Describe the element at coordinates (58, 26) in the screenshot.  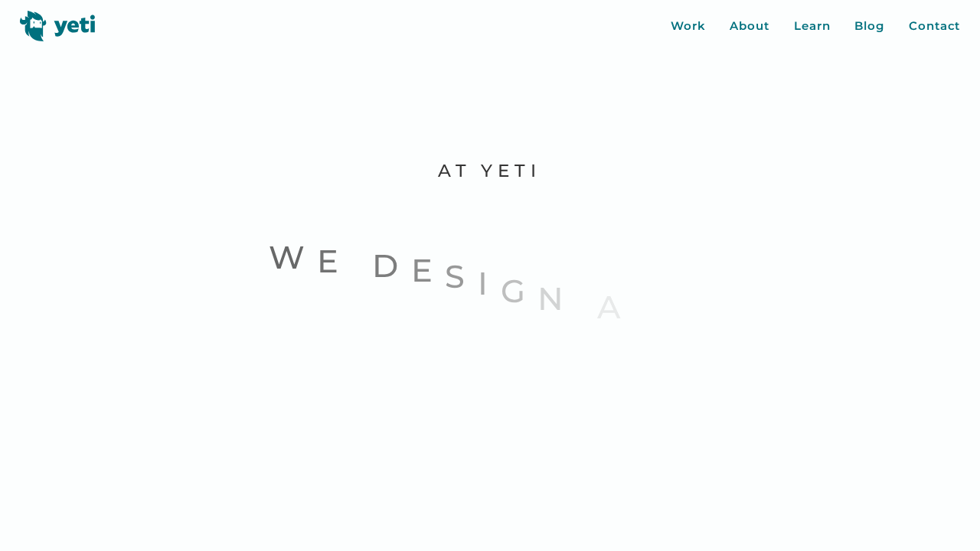
I see `img: Yeti logo` at that location.